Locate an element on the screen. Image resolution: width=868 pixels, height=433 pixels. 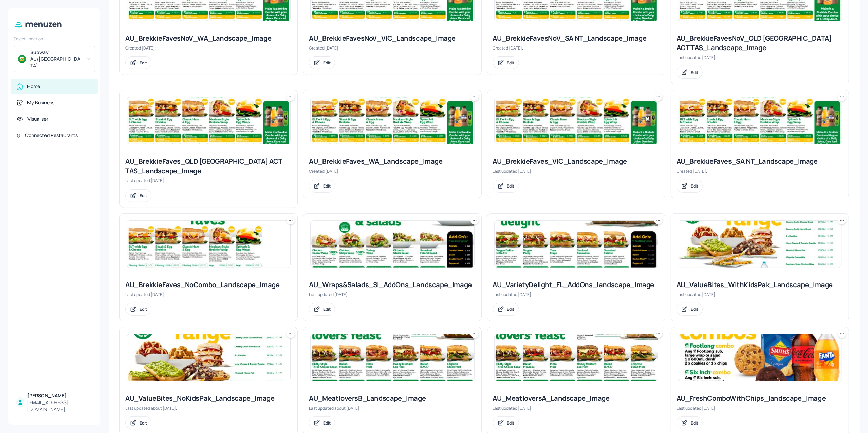
div: AU_BrekkieFaves_VIC_Landscape_Image is located at coordinates (576, 162).